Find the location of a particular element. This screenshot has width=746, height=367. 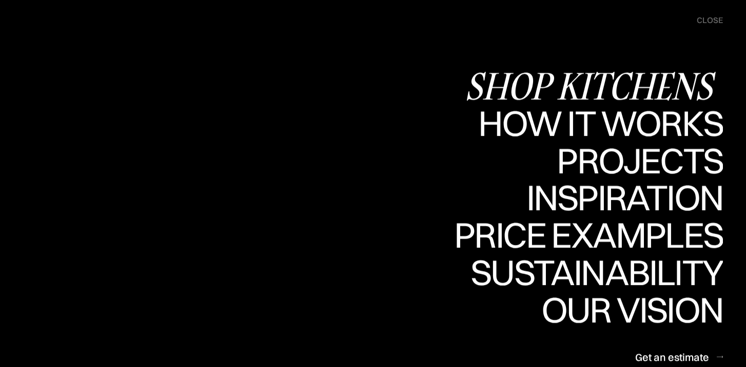

div: close is located at coordinates (709, 21).